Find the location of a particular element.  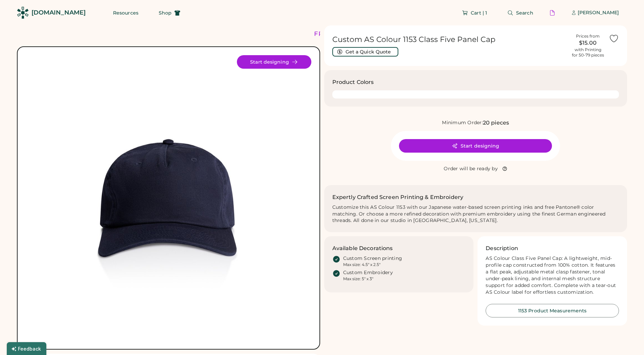

h1: Custom AS Colour 1153 Class Five Panel Cap is located at coordinates (450, 39).